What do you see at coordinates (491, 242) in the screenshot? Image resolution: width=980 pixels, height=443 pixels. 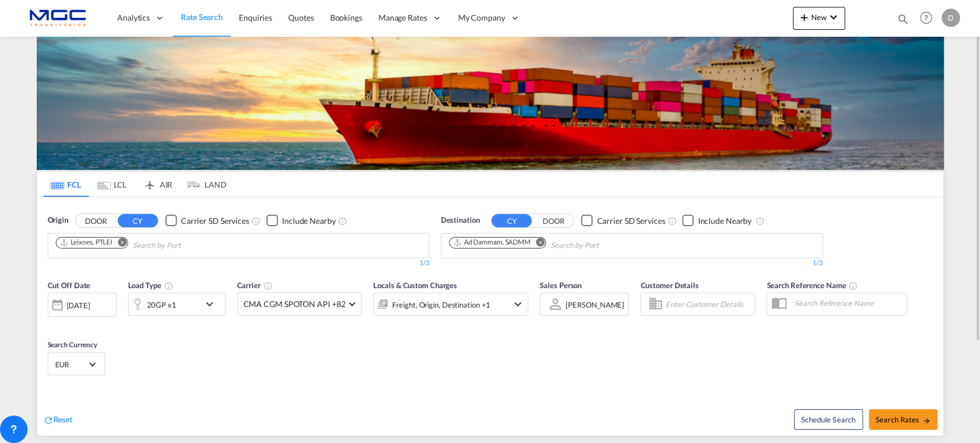 I see `div: Ad Dammam, SADMM` at bounding box center [491, 242].